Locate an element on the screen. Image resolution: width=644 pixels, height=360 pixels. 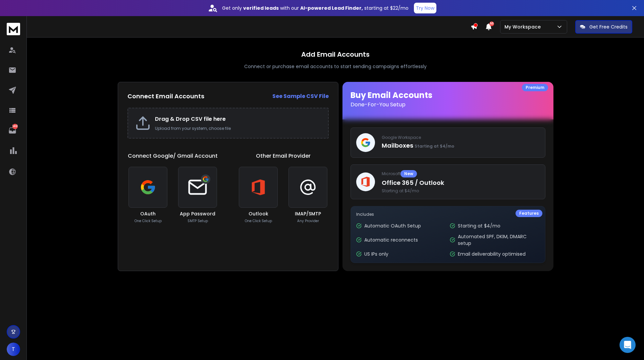
p: Connect or purchase email accounts to start sending campaigns effortlessly is located at coordinates (335, 67).